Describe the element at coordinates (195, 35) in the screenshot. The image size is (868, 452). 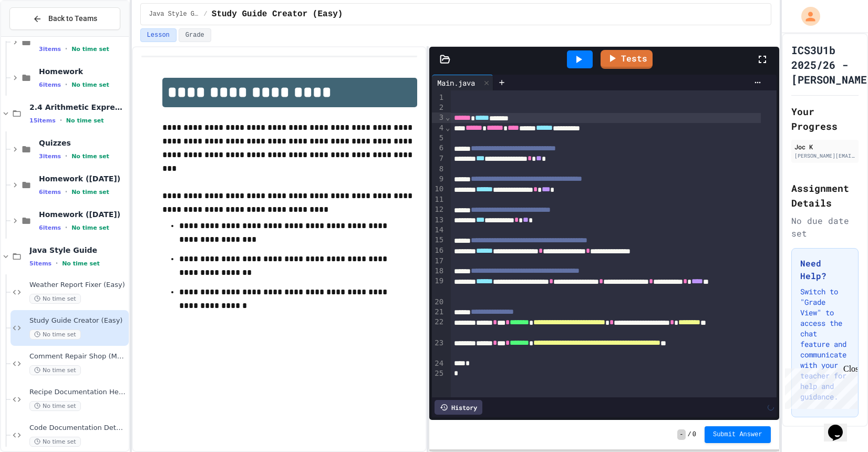
I see `button: Grade` at that location.